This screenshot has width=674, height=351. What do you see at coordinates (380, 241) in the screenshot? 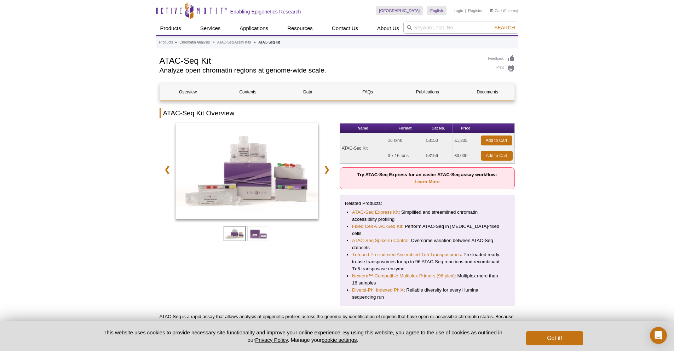
I see `a: ATAC-Seq Spike-In Control` at bounding box center [380, 241].